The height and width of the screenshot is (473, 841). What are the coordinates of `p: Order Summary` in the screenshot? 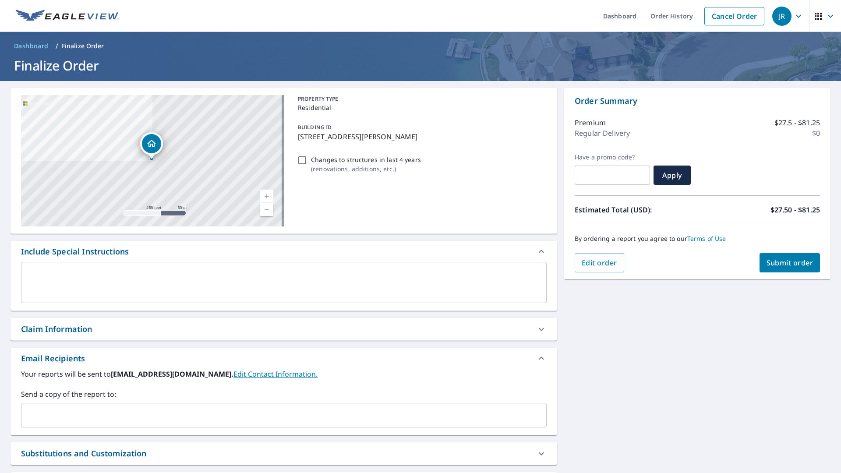 It's located at (697, 101).